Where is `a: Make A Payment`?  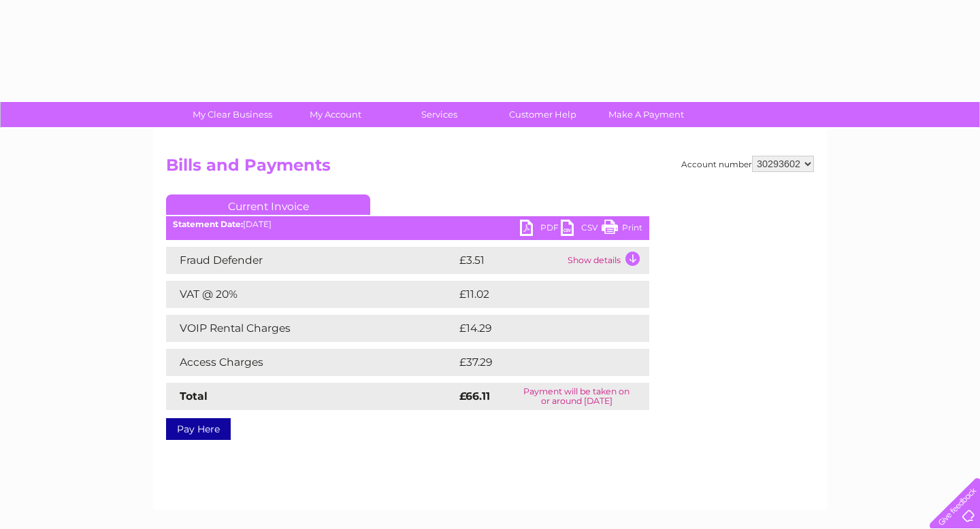
a: Make A Payment is located at coordinates (645, 114).